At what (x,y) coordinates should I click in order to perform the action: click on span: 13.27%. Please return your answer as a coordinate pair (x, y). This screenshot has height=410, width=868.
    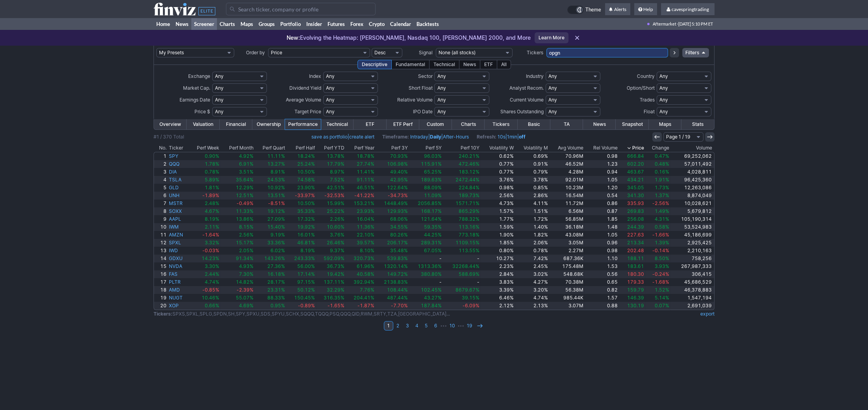
    Looking at the image, I should click on (276, 164).